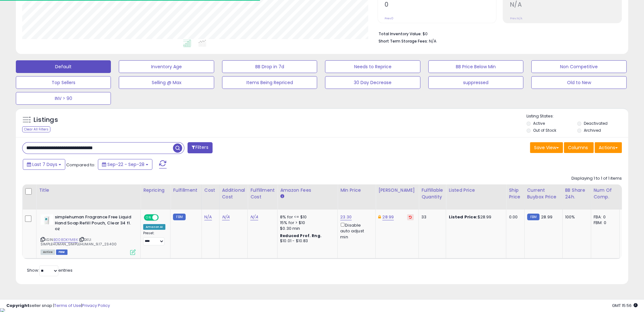  I want to click on div: Fulfillment, so click(185, 190).